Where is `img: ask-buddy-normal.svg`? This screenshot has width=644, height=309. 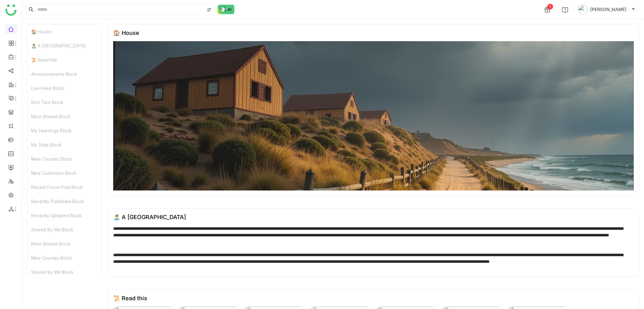 img: ask-buddy-normal.svg is located at coordinates (226, 10).